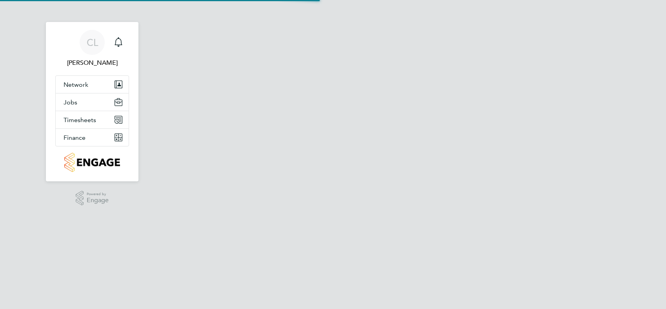  Describe the element at coordinates (92, 198) in the screenshot. I see `a: Powered byEngage` at that location.